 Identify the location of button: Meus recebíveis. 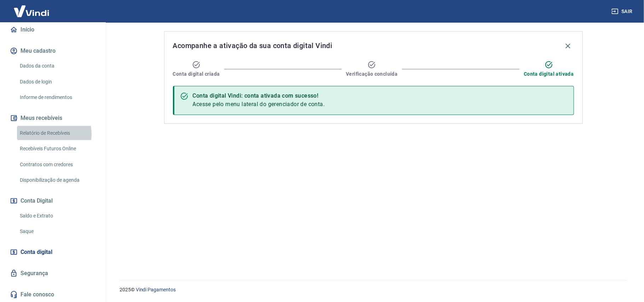
(52, 118).